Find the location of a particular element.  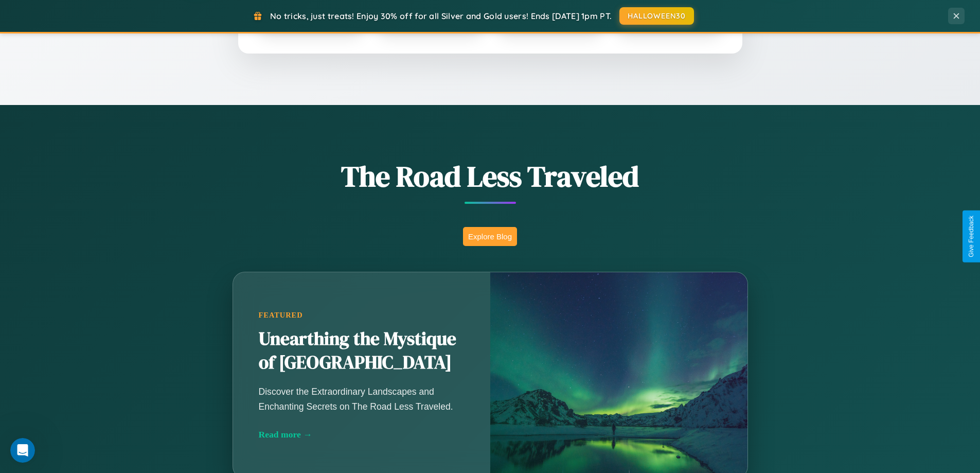

p: Discover the Extraordinary Landscapes and Enchanting Secrets on The Road Less Traveled. is located at coordinates (362, 399).